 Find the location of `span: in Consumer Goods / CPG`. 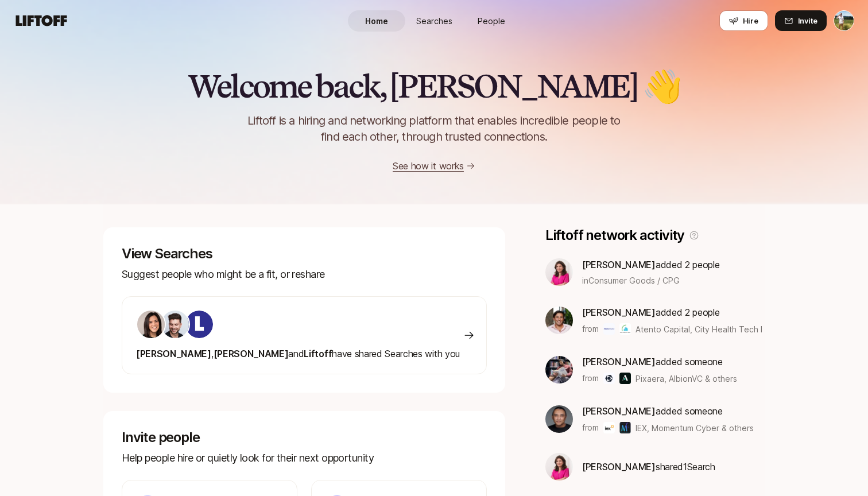

span: in Consumer Goods / CPG is located at coordinates (631, 280).